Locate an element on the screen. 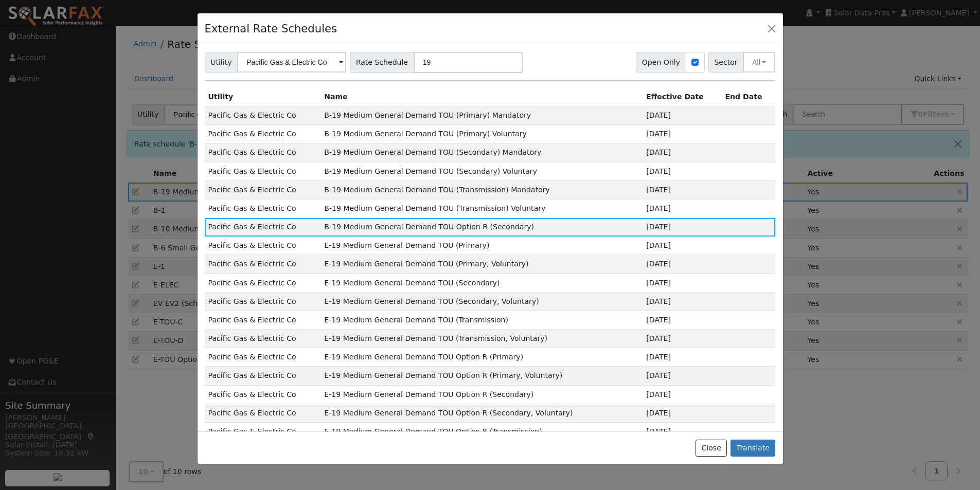 Image resolution: width=980 pixels, height=490 pixels. td: E-19 Medium General Demand TOU (Primary) is located at coordinates (482, 246).